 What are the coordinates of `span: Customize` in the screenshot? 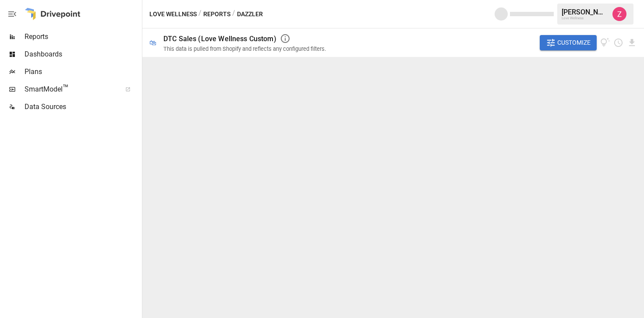 It's located at (574, 43).